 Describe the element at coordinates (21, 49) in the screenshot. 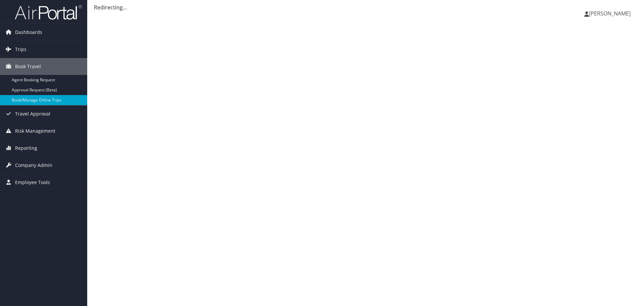

I see `span: Trips` at that location.